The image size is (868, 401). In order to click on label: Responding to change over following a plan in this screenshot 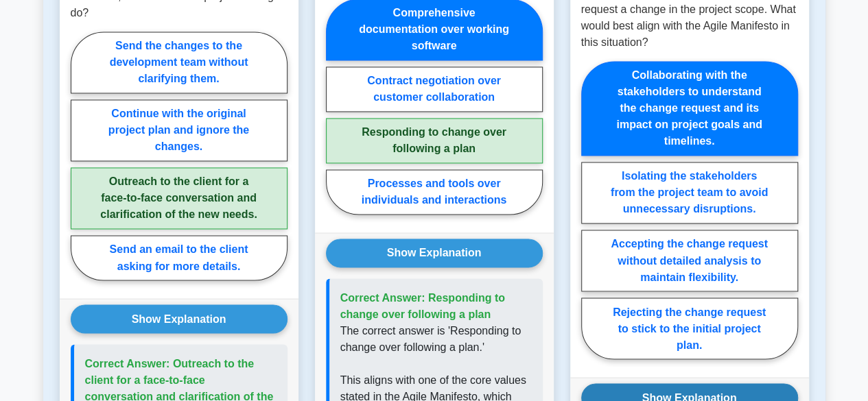, I will do `click(434, 141)`.